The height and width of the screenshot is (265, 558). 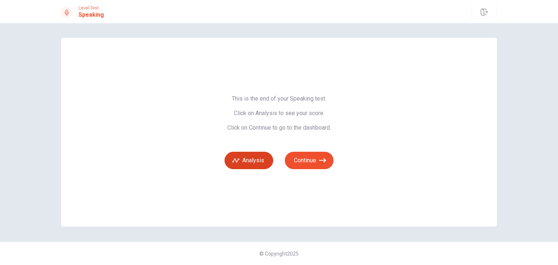 What do you see at coordinates (249, 161) in the screenshot?
I see `a: Analysis` at bounding box center [249, 161].